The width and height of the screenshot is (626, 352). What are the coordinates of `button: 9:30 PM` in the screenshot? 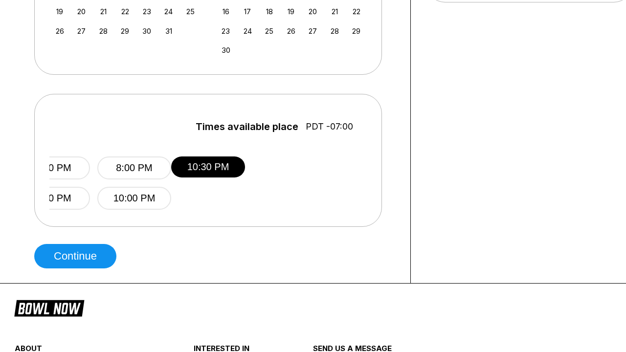 It's located at (53, 198).